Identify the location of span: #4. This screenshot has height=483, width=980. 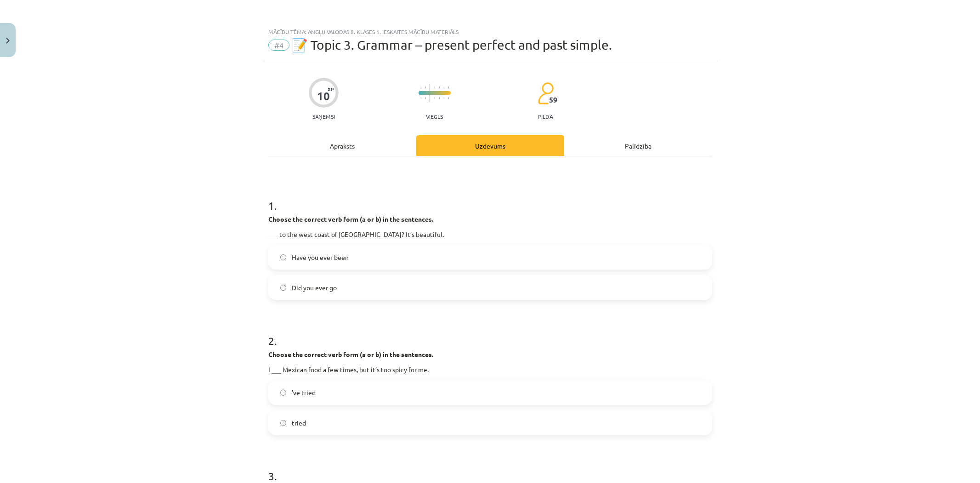
(279, 45).